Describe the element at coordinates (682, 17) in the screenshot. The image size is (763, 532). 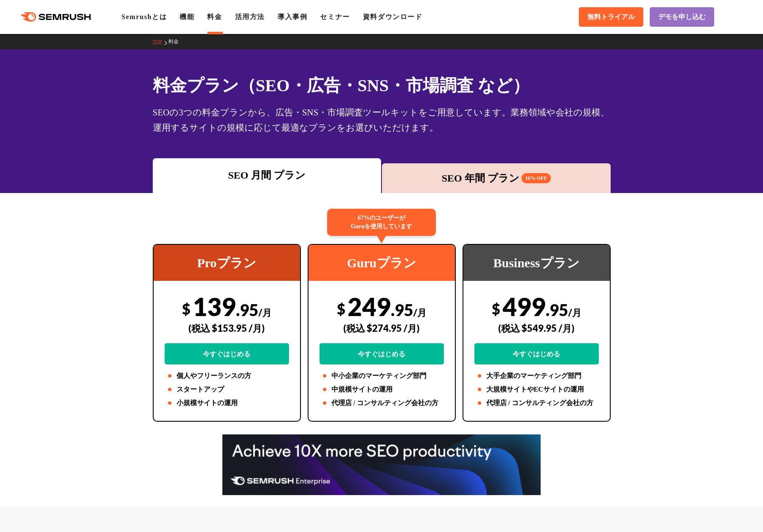
I see `span: デモを申し込む` at that location.